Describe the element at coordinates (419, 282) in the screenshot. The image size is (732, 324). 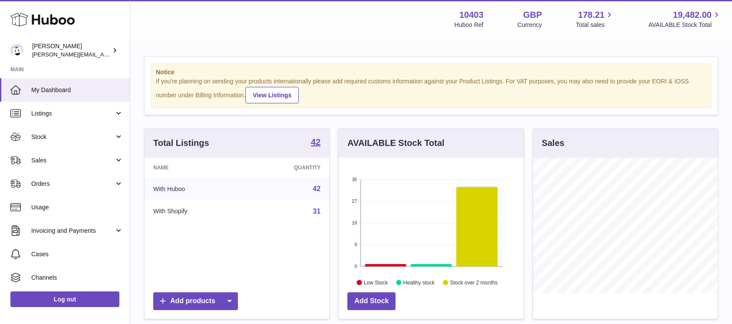
I see `text: Healthy stock` at that location.